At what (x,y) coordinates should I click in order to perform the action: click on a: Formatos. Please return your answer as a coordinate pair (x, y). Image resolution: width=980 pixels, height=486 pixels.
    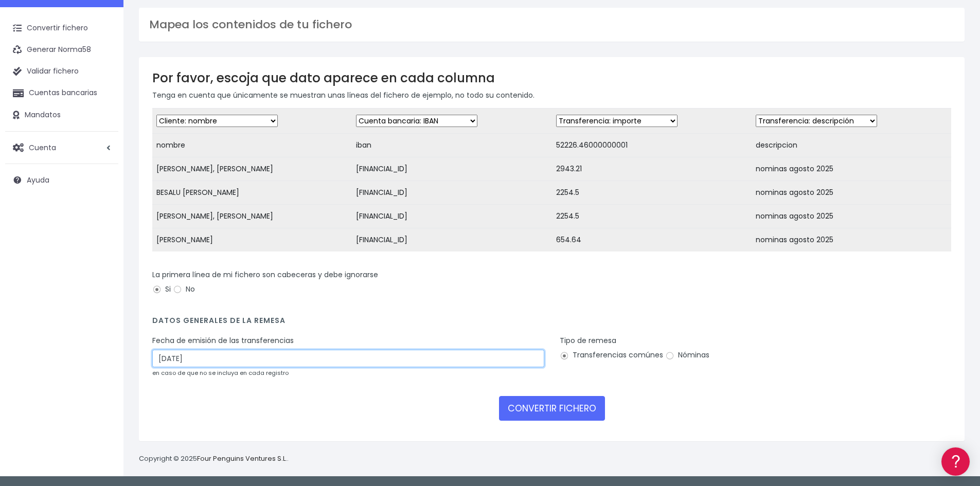
    Looking at the image, I should click on (103, 138).